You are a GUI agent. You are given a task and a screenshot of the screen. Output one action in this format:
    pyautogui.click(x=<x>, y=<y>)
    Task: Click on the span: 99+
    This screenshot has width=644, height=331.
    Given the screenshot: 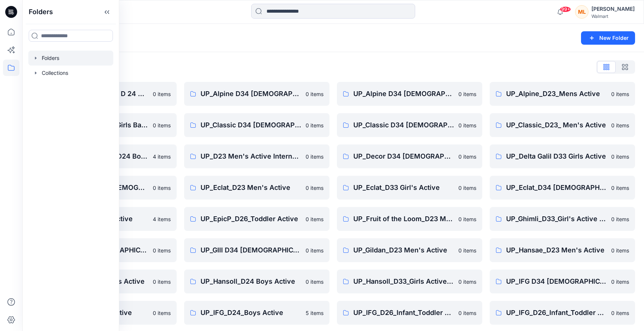 What is the action you would take?
    pyautogui.click(x=566, y=9)
    